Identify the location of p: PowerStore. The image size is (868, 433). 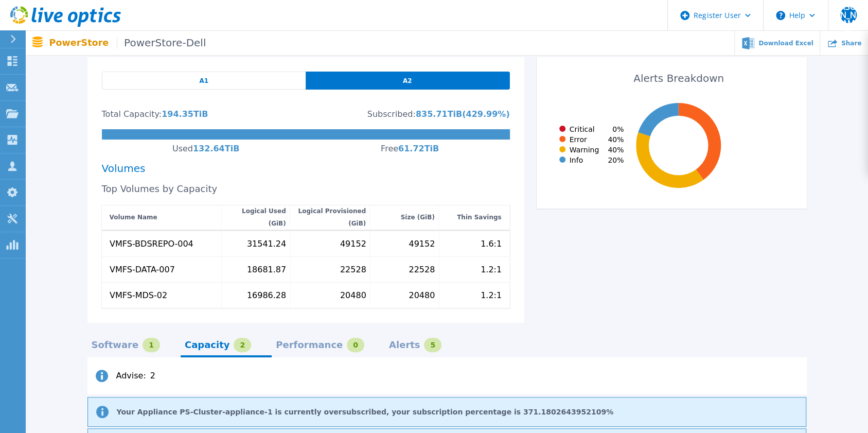
(127, 43).